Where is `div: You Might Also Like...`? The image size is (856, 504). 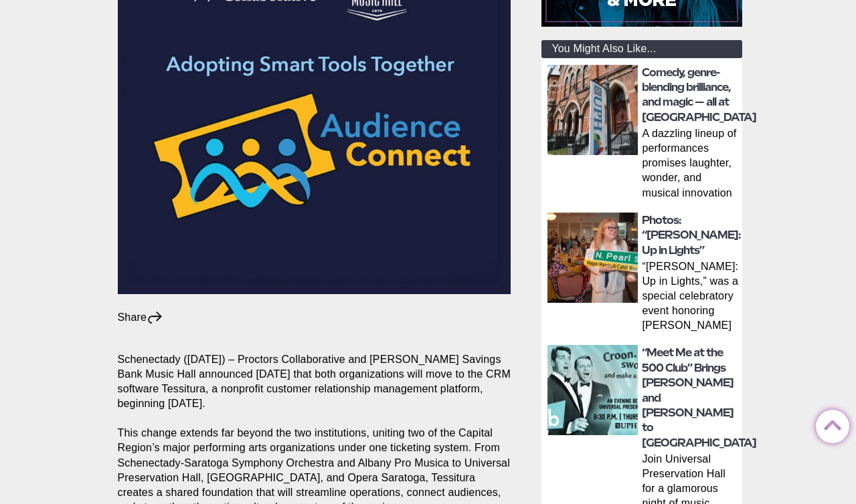
div: You Might Also Like... is located at coordinates (642, 49).